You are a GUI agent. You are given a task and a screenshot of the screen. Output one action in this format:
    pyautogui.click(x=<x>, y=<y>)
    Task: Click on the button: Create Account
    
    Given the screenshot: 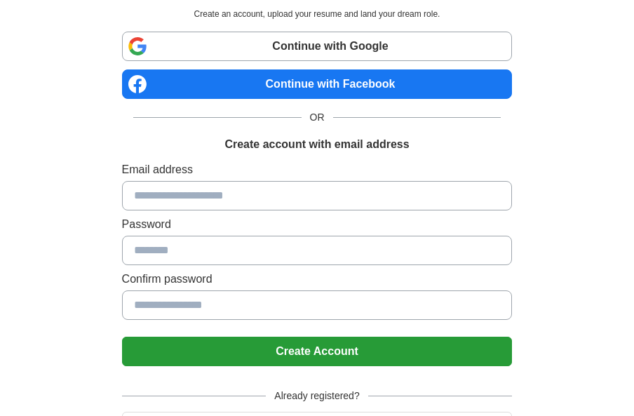 What is the action you would take?
    pyautogui.click(x=317, y=352)
    